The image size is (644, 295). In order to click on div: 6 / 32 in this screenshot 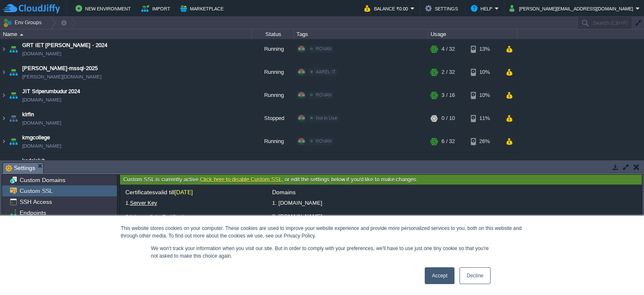, I will do `click(448, 142)`.